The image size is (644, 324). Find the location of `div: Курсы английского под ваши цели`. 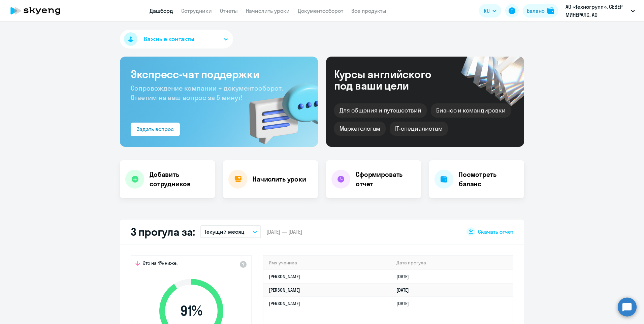

div: Курсы английского под ваши цели is located at coordinates (392, 80).